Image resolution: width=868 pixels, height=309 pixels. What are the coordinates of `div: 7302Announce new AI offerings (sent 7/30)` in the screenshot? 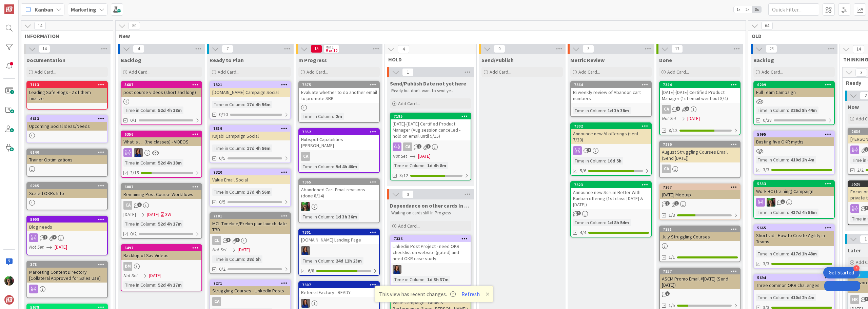 It's located at (611, 134).